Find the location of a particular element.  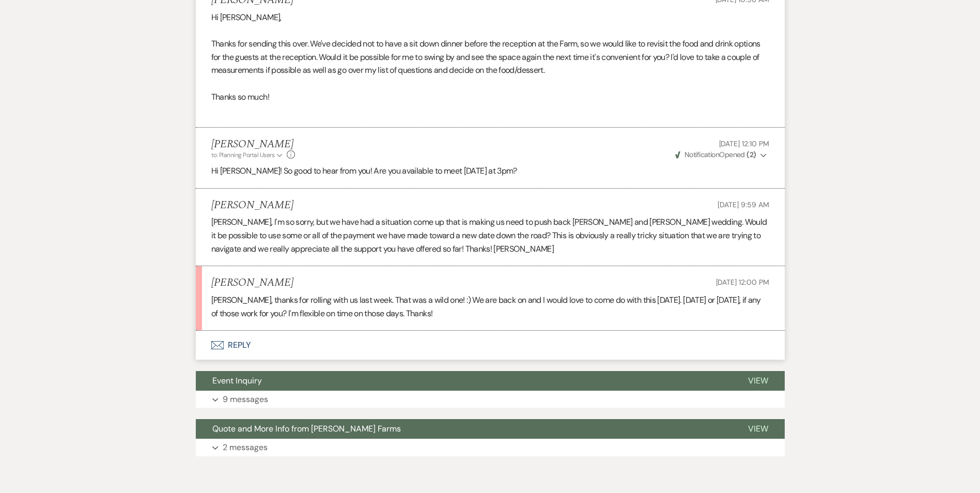

span: Opened is located at coordinates (715, 155).